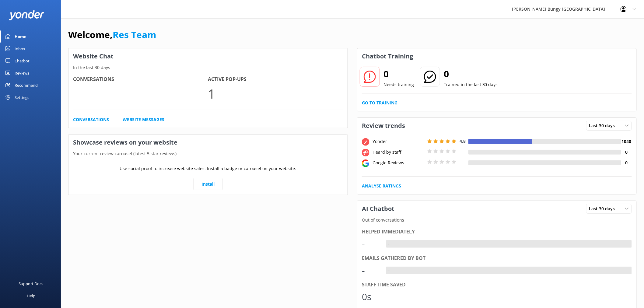 Image resolution: width=644 pixels, height=308 pixels. Describe the element at coordinates (387, 56) in the screenshot. I see `h3: Chatbot Training` at that location.